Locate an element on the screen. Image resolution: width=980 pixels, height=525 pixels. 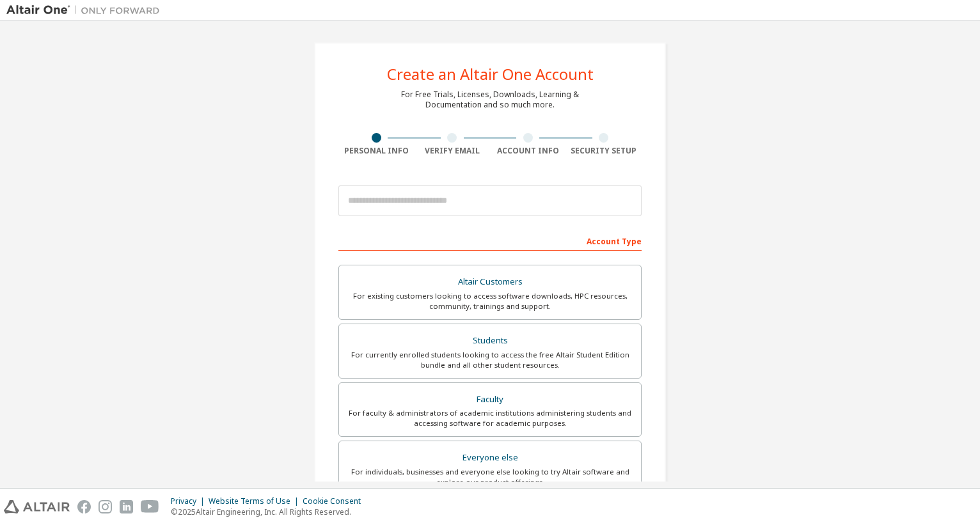
div: Account Info is located at coordinates (528, 151).